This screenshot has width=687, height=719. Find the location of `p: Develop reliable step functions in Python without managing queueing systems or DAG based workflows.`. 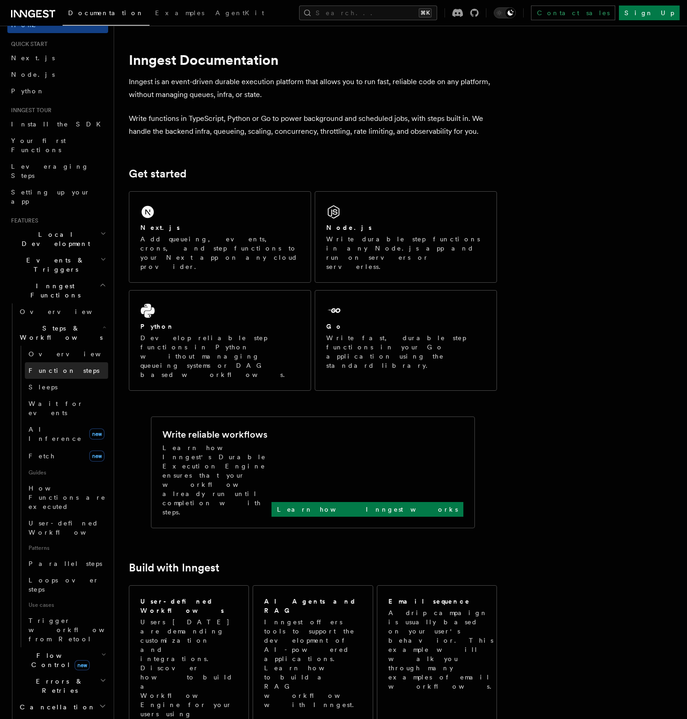

p: Develop reliable step functions in Python without managing queueing systems or DAG based workflows. is located at coordinates (220, 356).